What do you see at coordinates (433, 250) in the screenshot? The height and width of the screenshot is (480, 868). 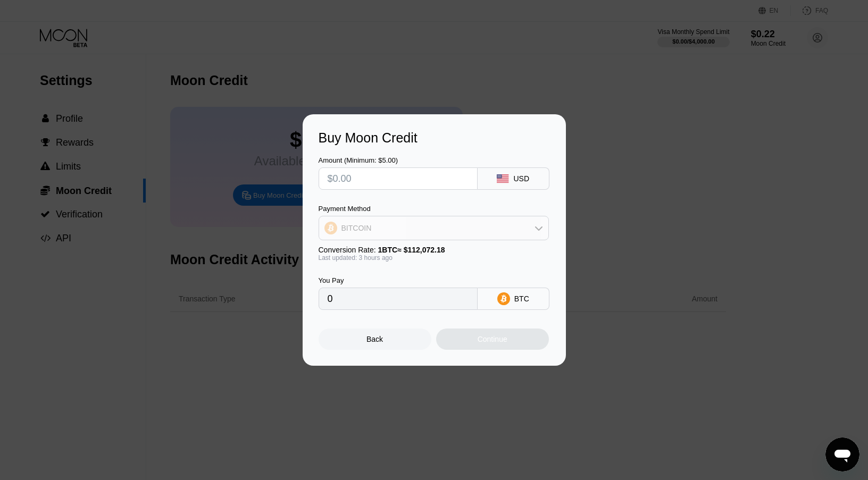 I see `div: Conversion Rate:` at bounding box center [433, 250].